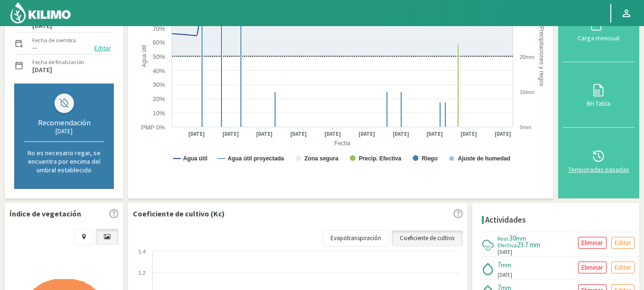 The image size is (644, 290). Describe the element at coordinates (598, 95) in the screenshot. I see `button: BH Tabla` at that location.